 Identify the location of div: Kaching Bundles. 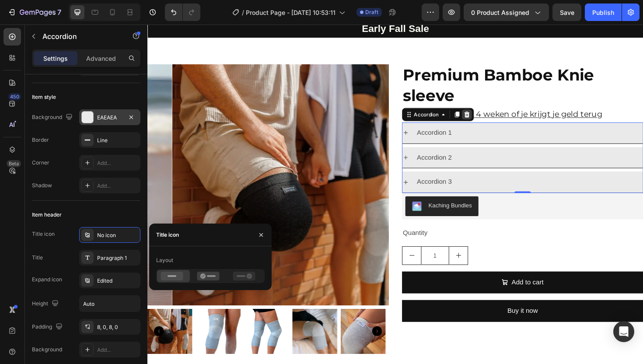
(320, 192).